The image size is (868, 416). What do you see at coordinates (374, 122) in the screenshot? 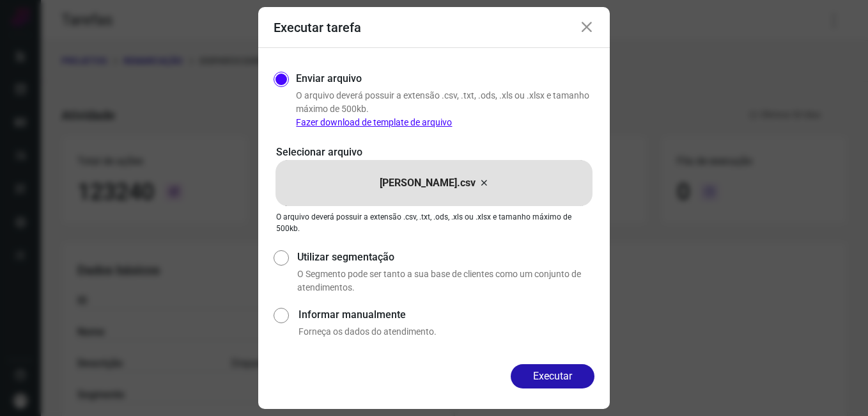
I see `a: Fazer download de template de arquivo` at bounding box center [374, 122].